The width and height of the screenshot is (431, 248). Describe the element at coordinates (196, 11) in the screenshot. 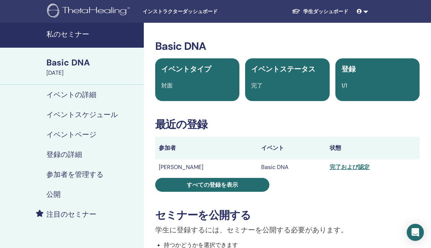

I see `span: インストラクターダッシュボード` at that location.